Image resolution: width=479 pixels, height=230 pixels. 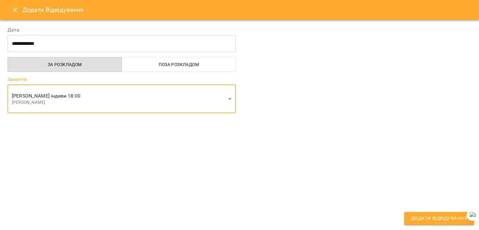 I want to click on button: Close, so click(x=15, y=10).